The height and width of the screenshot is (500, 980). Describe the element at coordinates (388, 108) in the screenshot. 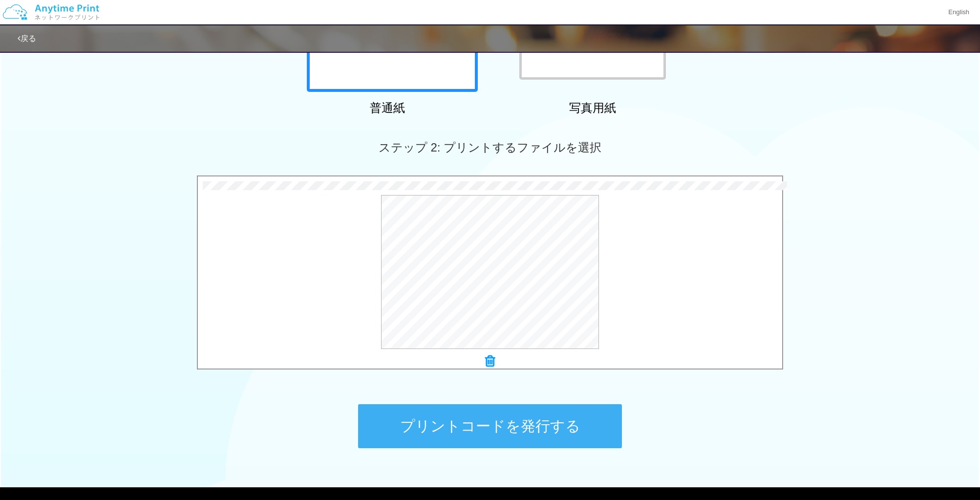

I see `h2: 普通紙` at that location.